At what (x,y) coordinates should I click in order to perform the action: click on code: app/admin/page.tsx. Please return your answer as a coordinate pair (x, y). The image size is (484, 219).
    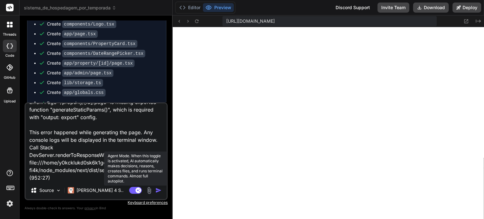
    Looking at the image, I should click on (88, 73).